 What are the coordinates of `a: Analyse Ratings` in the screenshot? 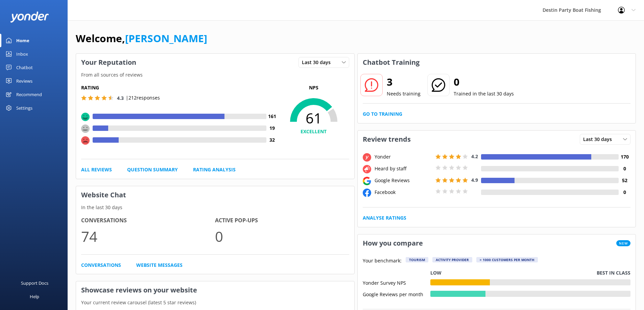 It's located at (384, 218).